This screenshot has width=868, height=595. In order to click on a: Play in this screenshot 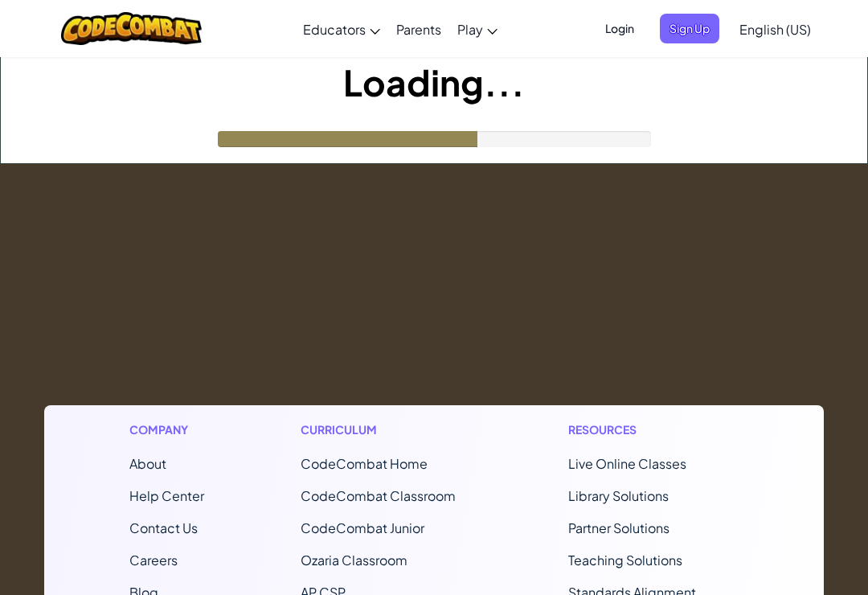, I will do `click(477, 29)`.